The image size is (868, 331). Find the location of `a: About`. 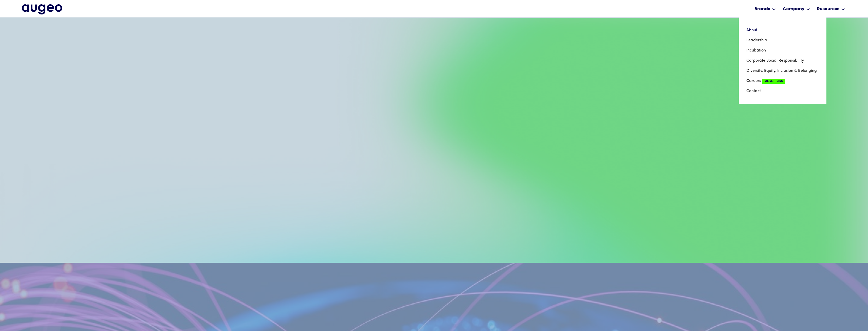

a: About is located at coordinates (782, 30).